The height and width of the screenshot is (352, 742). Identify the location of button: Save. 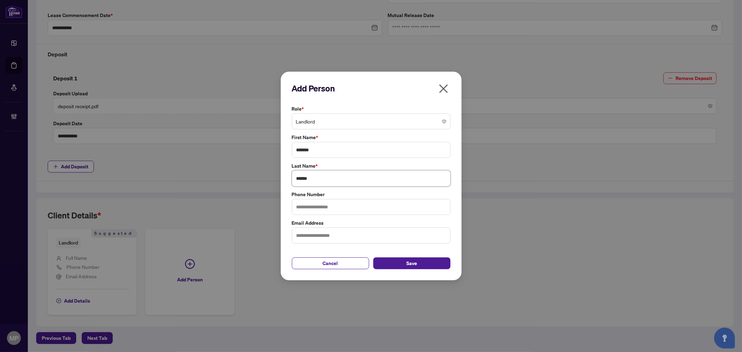
(412, 263).